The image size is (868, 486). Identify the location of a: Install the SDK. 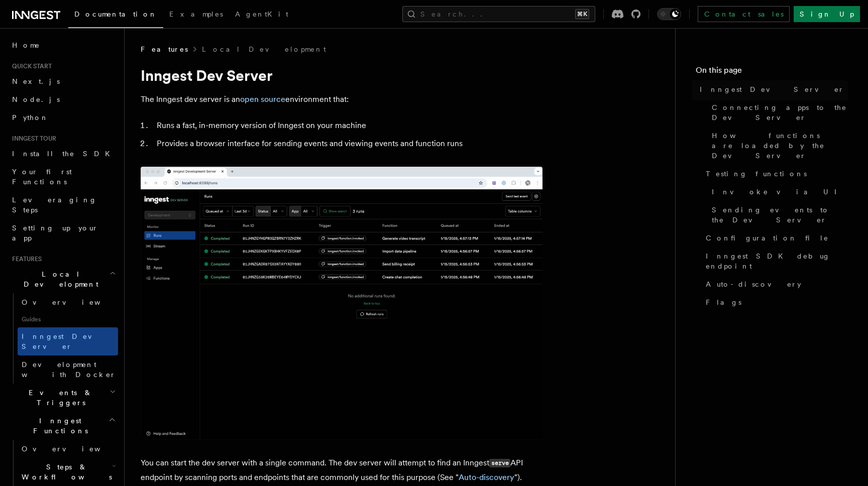
(63, 154).